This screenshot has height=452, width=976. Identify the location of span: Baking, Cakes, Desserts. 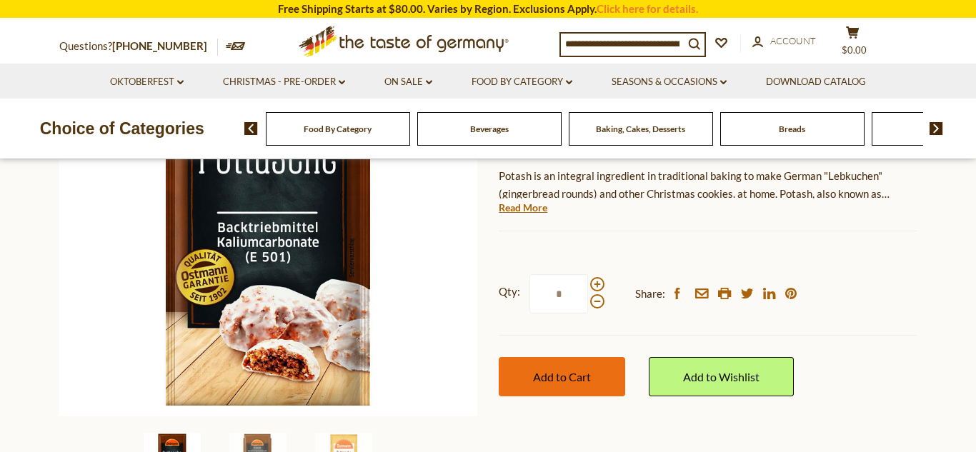
(640, 129).